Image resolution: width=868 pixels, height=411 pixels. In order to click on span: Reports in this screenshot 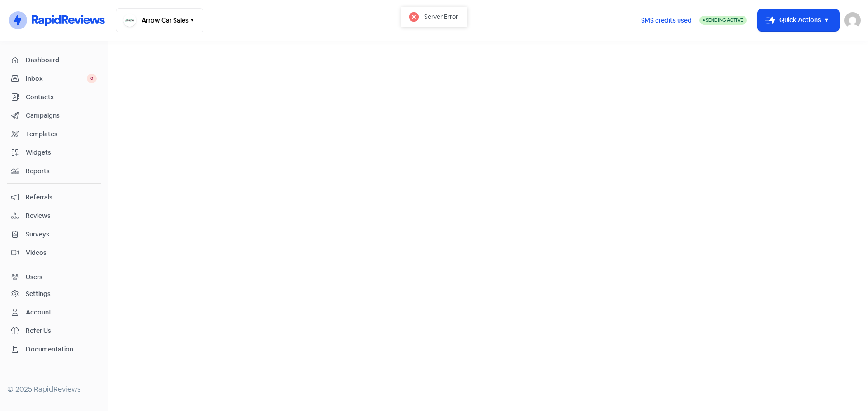, I will do `click(61, 171)`.